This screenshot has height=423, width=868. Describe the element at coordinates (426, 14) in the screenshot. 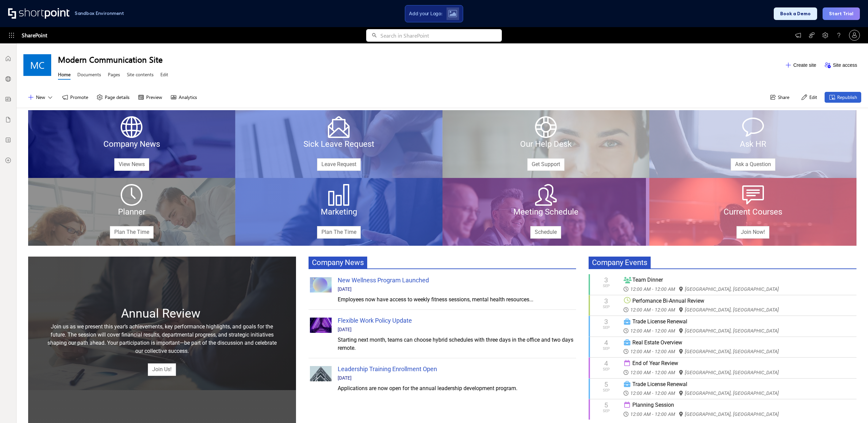

I see `span: Add your Logo:` at that location.